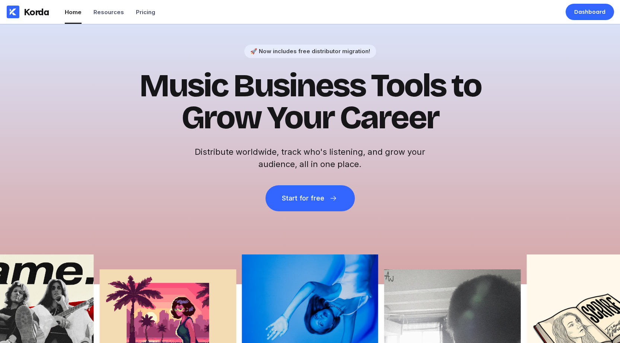 The width and height of the screenshot is (620, 343). I want to click on a: Dashboard, so click(590, 12).